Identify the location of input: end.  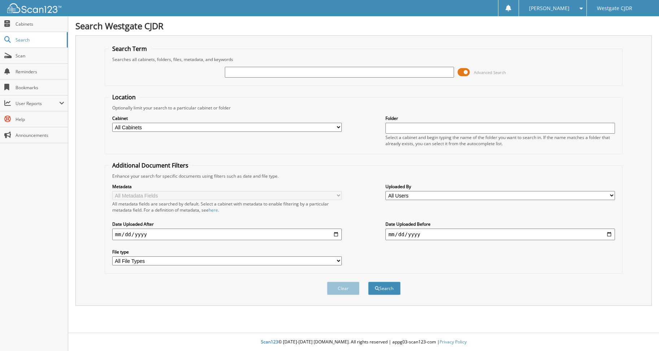
(500, 234).